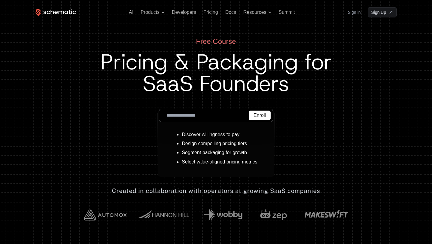  Describe the element at coordinates (216, 41) in the screenshot. I see `div: Free Course` at that location.